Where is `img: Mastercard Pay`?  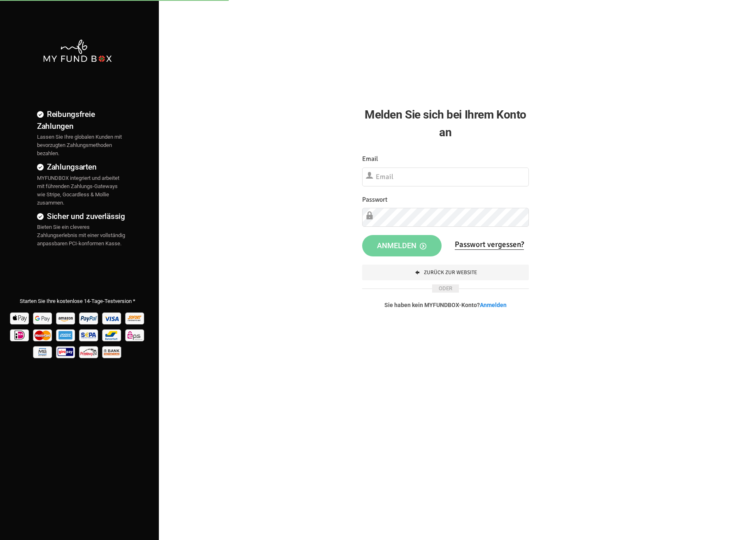 img: Mastercard Pay is located at coordinates (43, 335).